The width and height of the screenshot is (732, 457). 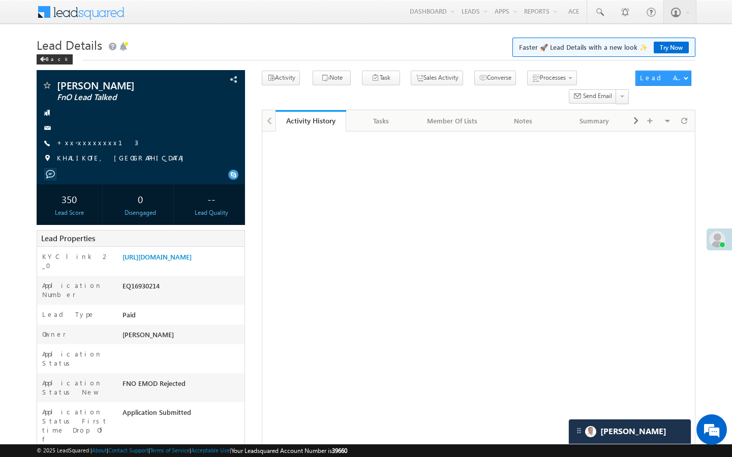 I want to click on div: 0, so click(x=140, y=199).